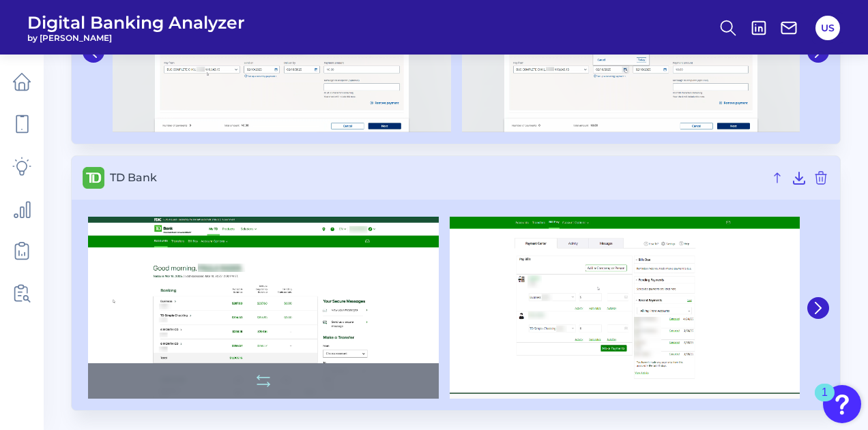 The image size is (868, 430). What do you see at coordinates (136, 22) in the screenshot?
I see `span: Digital Banking Analyzer` at bounding box center [136, 22].